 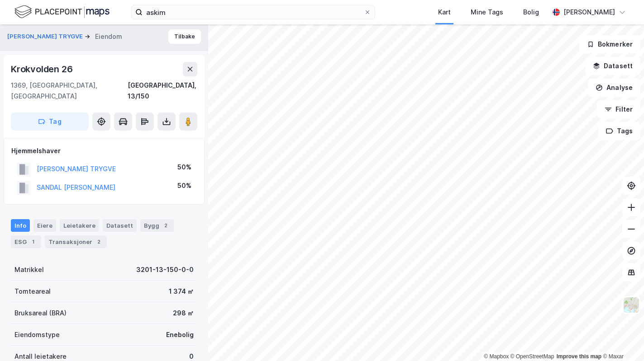 What do you see at coordinates (50, 122) in the screenshot?
I see `button: Tag` at bounding box center [50, 122].